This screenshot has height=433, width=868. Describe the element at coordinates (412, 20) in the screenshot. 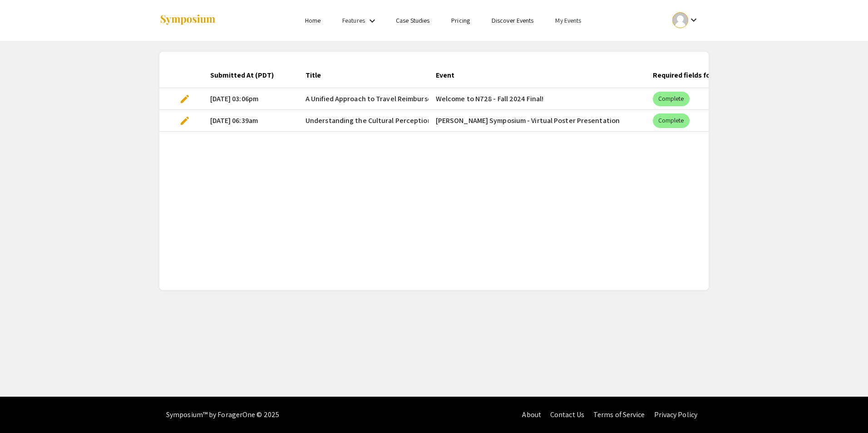

I see `a: Case Studies` at that location.